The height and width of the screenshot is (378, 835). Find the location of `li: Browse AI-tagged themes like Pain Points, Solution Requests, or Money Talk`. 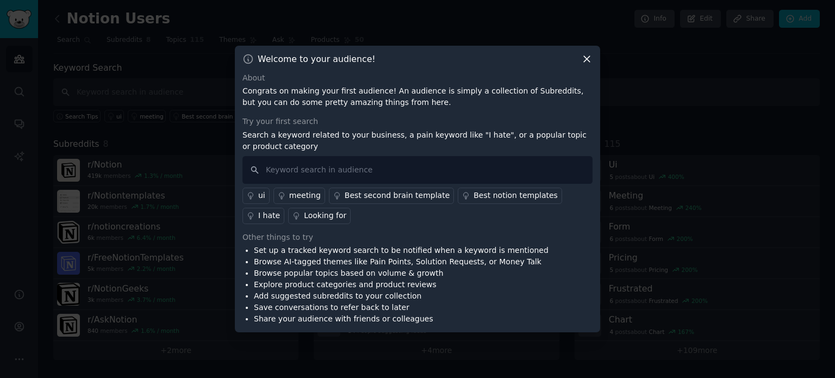

li: Browse AI-tagged themes like Pain Points, Solution Requests, or Money Talk is located at coordinates (401, 261).